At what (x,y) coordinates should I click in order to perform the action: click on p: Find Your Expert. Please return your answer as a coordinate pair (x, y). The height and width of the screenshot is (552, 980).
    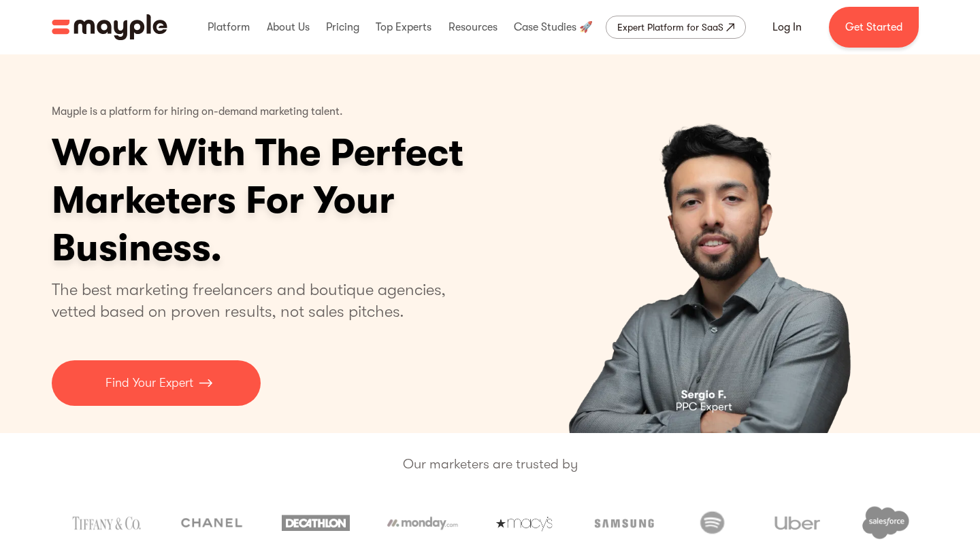
    Looking at the image, I should click on (149, 383).